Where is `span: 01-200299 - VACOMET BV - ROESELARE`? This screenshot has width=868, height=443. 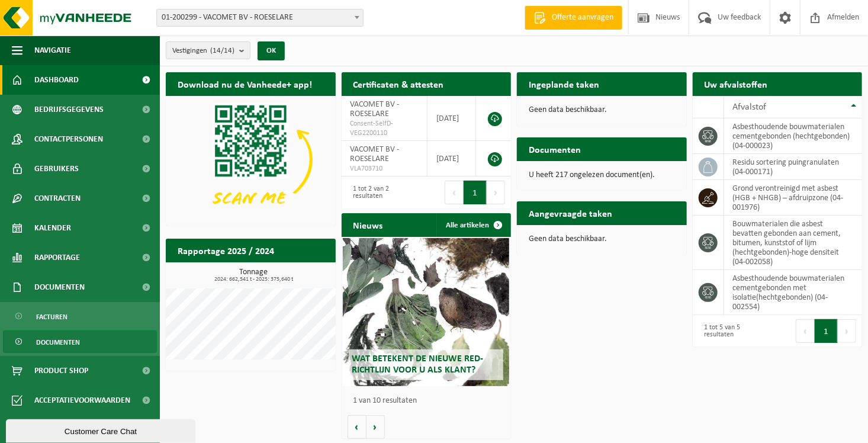 span: 01-200299 - VACOMET BV - ROESELARE is located at coordinates (260, 18).